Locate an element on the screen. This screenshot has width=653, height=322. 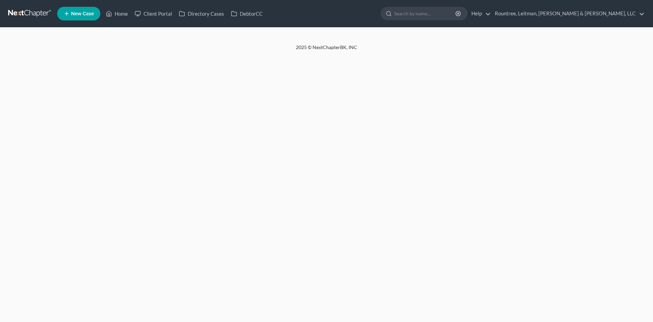
a: Help is located at coordinates (480, 14).